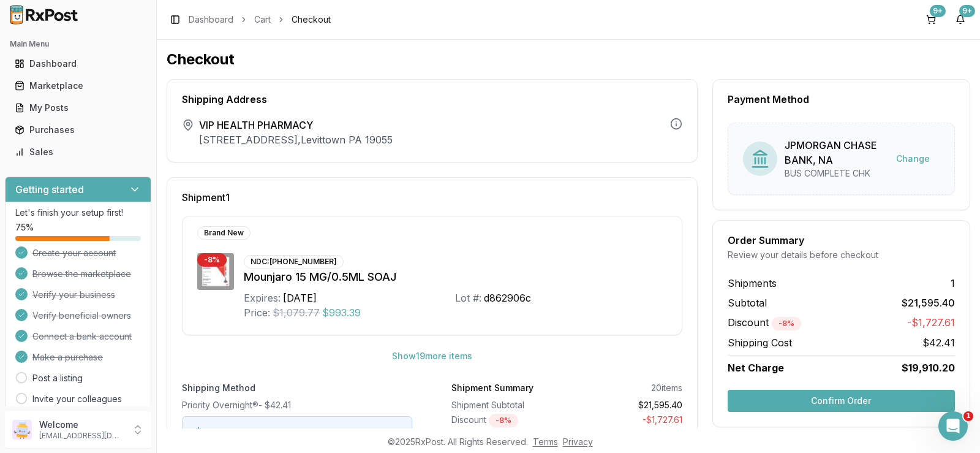  What do you see at coordinates (78, 213) in the screenshot?
I see `p: Let's finish your setup first!` at bounding box center [78, 213].